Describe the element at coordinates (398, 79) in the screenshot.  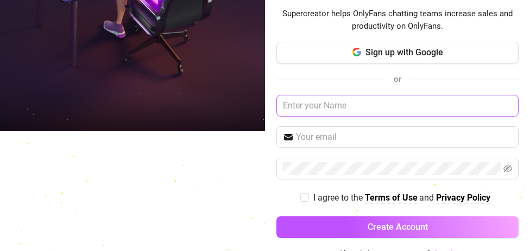
I see `span: or` at that location.